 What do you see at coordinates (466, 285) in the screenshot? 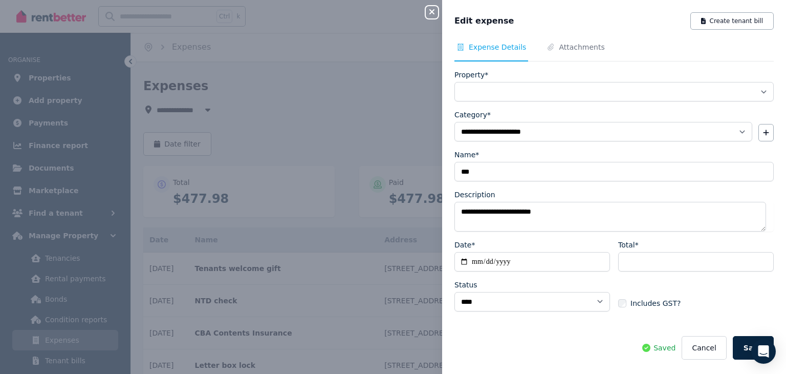
I see `label: Status` at bounding box center [466, 285].